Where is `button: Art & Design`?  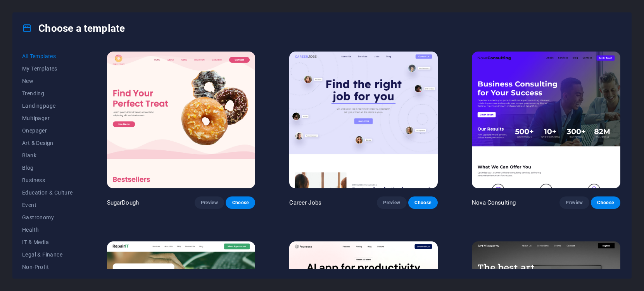 button: Art & Design is located at coordinates (47, 143).